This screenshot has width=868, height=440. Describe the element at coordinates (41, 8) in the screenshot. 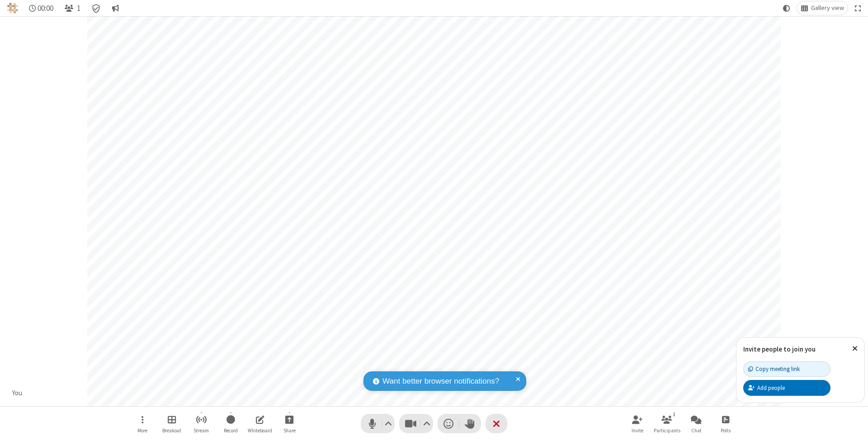

I see `div: Timer` at that location.